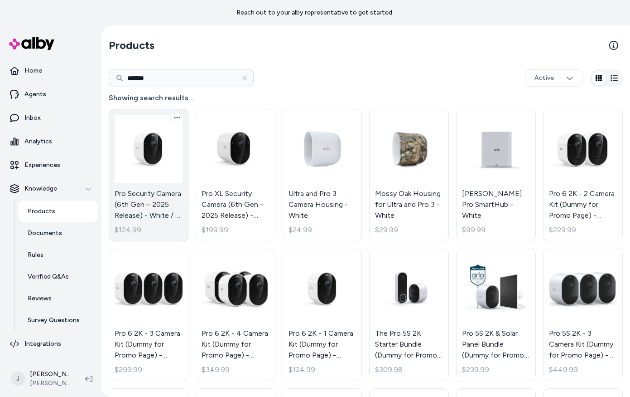 Image resolution: width=630 pixels, height=397 pixels. What do you see at coordinates (58, 276) in the screenshot?
I see `a: Verified Q&As` at bounding box center [58, 276].